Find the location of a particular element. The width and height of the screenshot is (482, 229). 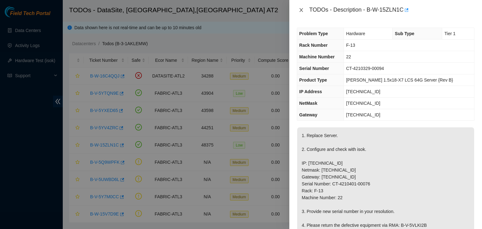

span: Problem Type is located at coordinates (313, 34).